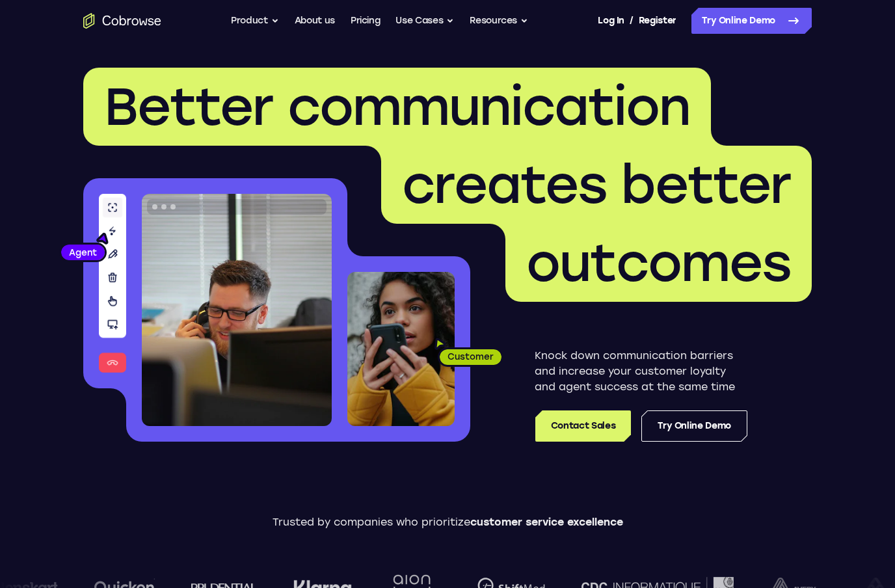  Describe the element at coordinates (237, 309) in the screenshot. I see `img: A customer support agent talking on the phone` at that location.